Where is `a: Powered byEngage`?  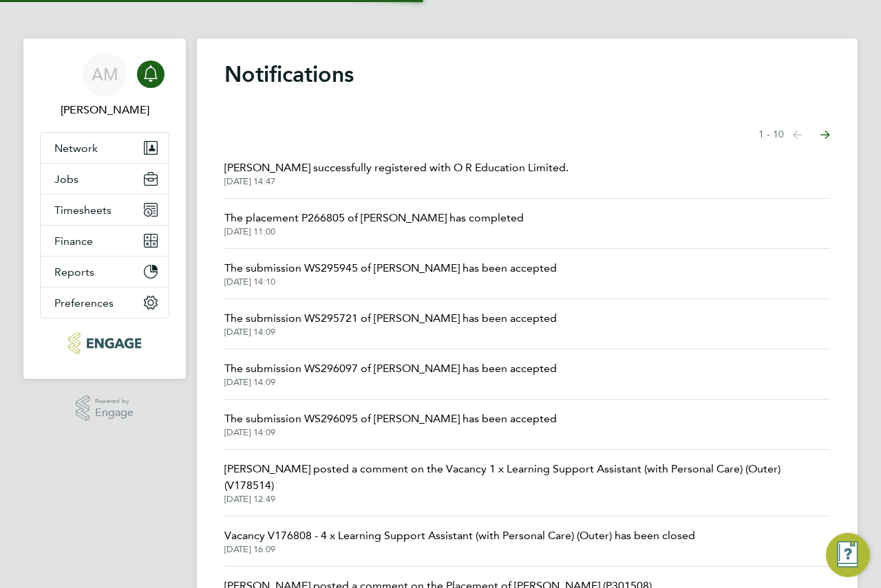
a: Powered byEngage is located at coordinates (104, 408).